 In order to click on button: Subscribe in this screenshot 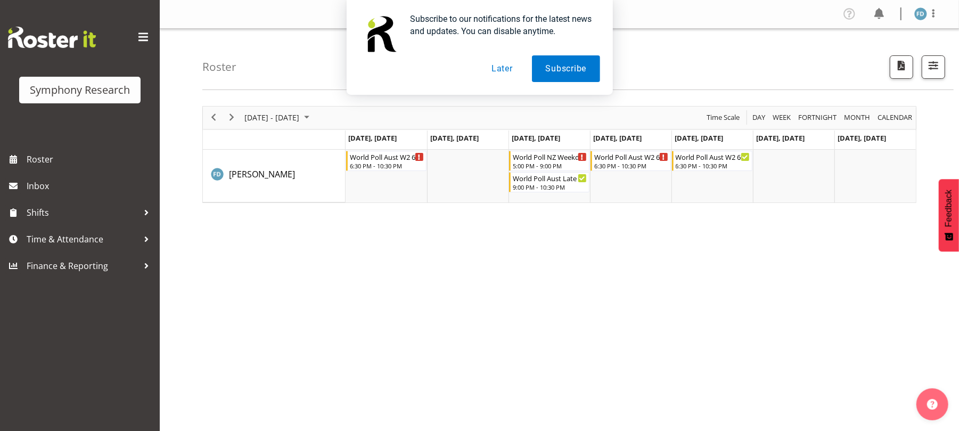, I will do `click(566, 69)`.